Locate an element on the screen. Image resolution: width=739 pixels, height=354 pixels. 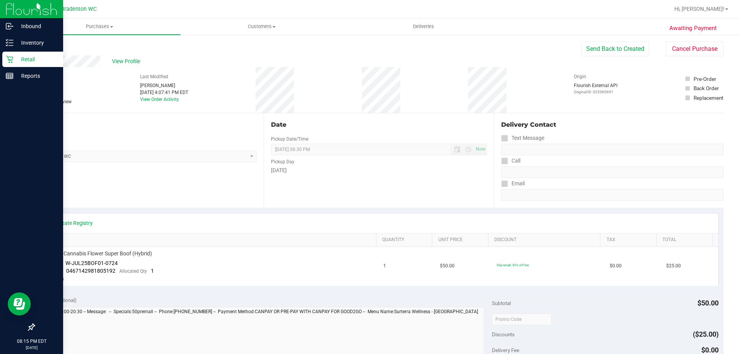
inline-svg: Inbound is located at coordinates (10, 26).